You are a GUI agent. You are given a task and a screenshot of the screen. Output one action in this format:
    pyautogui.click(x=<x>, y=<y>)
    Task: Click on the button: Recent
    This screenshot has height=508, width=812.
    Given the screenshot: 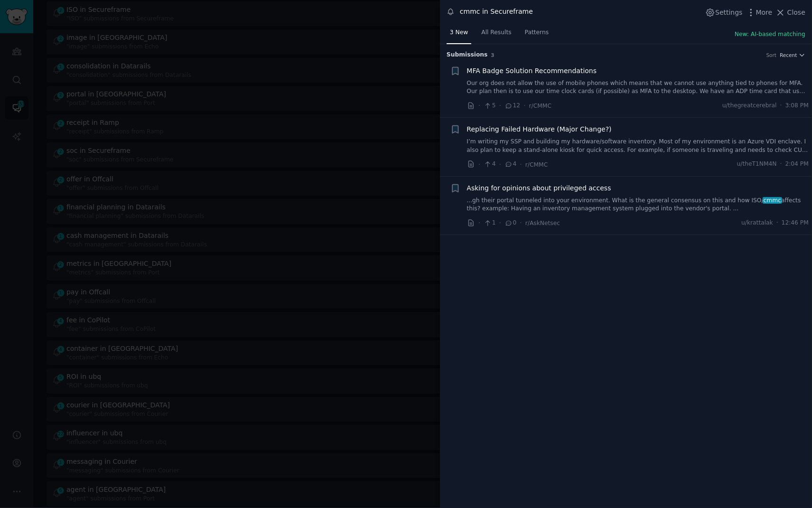 What is the action you would take?
    pyautogui.click(x=793, y=55)
    